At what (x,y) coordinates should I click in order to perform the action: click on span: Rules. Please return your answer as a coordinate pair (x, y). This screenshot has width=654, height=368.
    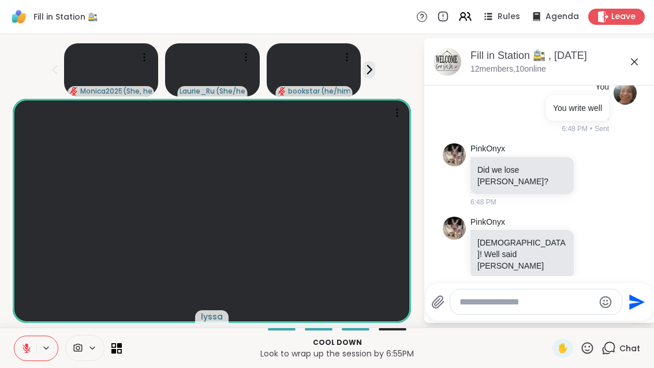
    Looking at the image, I should click on (508, 17).